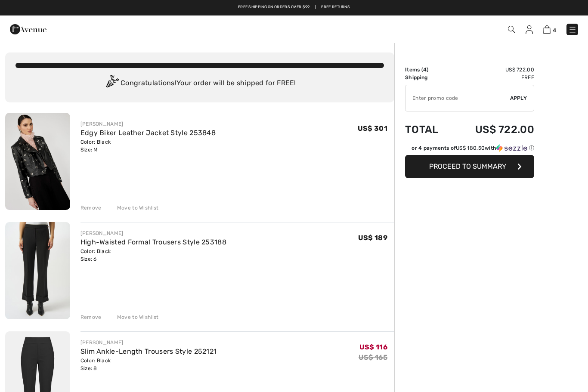  What do you see at coordinates (372, 128) in the screenshot?
I see `span: US$ 301` at bounding box center [372, 128].